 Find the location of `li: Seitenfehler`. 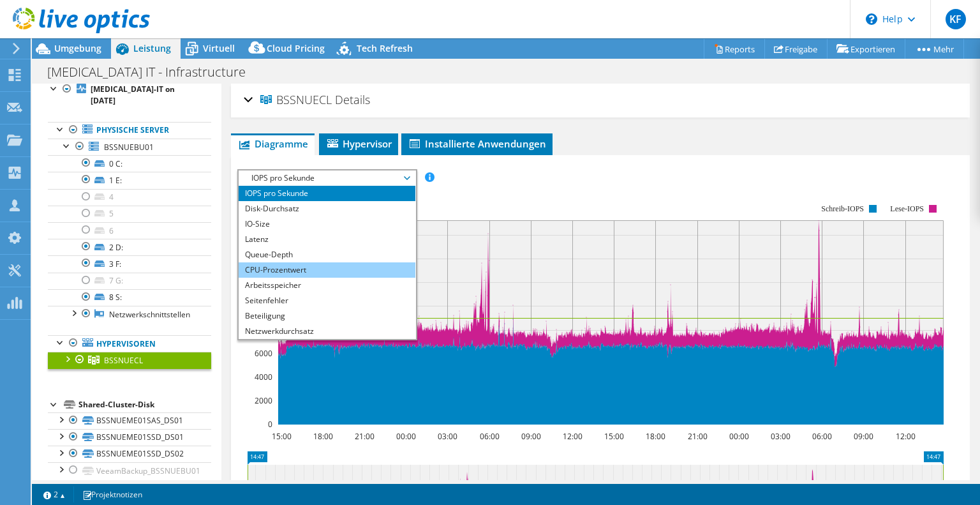

li: Seitenfehler is located at coordinates (327, 301).